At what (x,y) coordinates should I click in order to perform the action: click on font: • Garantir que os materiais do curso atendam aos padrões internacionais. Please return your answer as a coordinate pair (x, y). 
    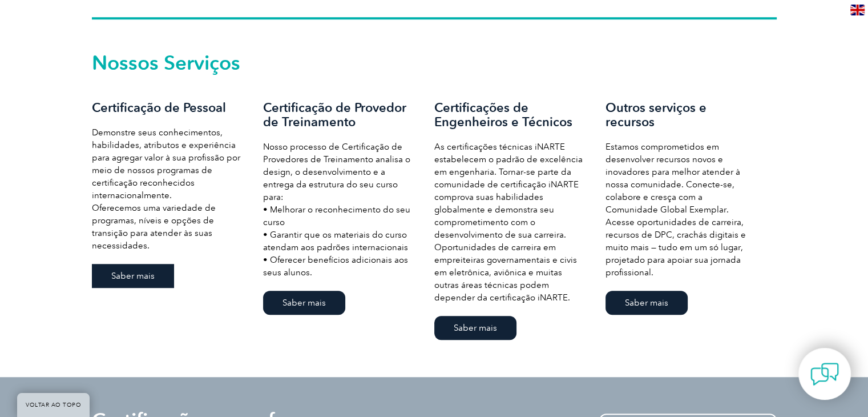
    Looking at the image, I should click on (335, 241).